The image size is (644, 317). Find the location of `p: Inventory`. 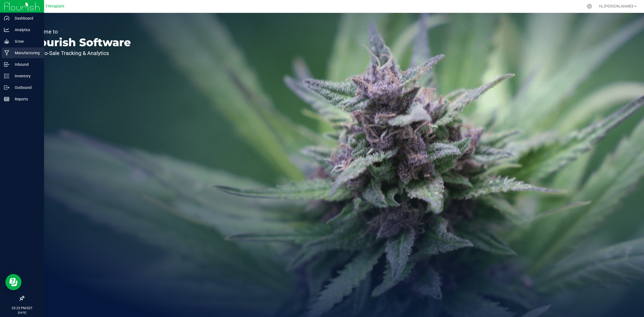

p: Inventory is located at coordinates (25, 76).